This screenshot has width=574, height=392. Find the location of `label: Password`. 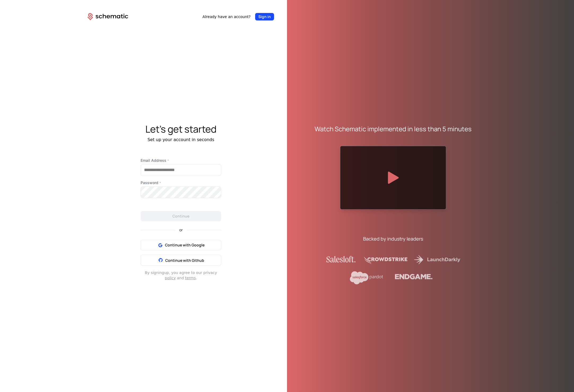

label: Password is located at coordinates (181, 183).